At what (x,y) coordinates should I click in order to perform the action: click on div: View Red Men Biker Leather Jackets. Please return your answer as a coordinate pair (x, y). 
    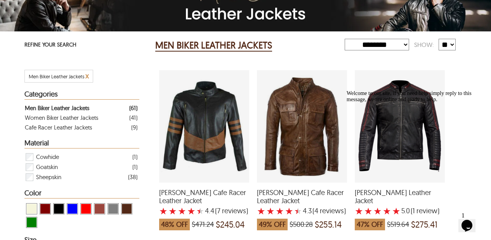
    Looking at the image, I should click on (86, 209).